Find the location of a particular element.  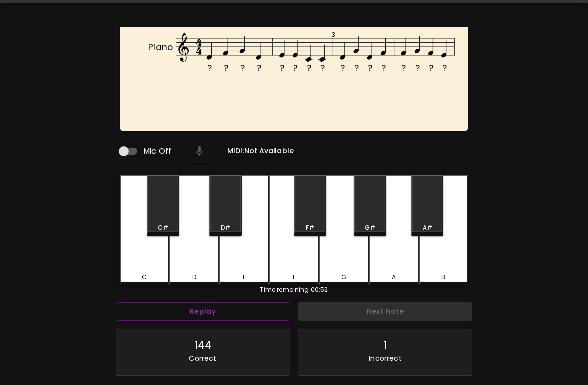

div: C is located at coordinates (144, 277).